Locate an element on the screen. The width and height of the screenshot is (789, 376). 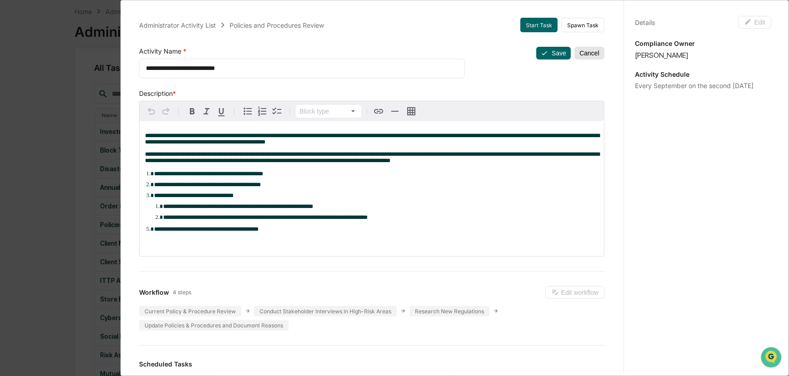
div: Current Policy & Procedure Review is located at coordinates (190, 311).